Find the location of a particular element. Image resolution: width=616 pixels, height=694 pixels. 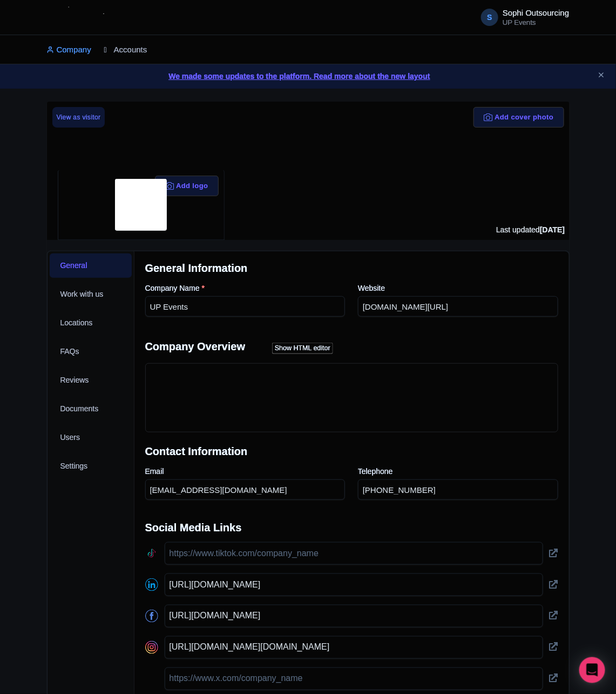

a: FAQs is located at coordinates (91, 351).